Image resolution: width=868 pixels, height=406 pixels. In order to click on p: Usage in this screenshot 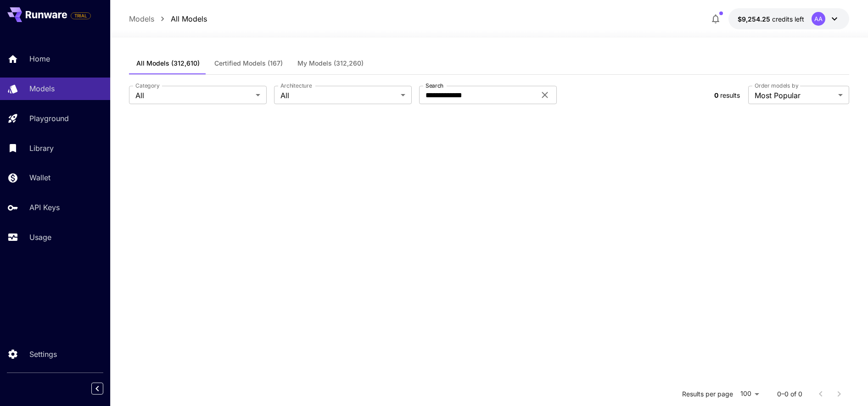, I will do `click(40, 237)`.